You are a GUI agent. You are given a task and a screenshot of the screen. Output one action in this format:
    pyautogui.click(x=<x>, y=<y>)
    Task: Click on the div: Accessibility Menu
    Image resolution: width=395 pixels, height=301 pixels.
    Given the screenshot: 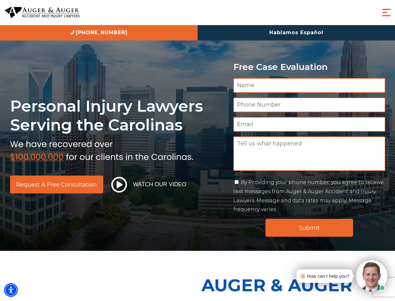 What is the action you would take?
    pyautogui.click(x=11, y=290)
    